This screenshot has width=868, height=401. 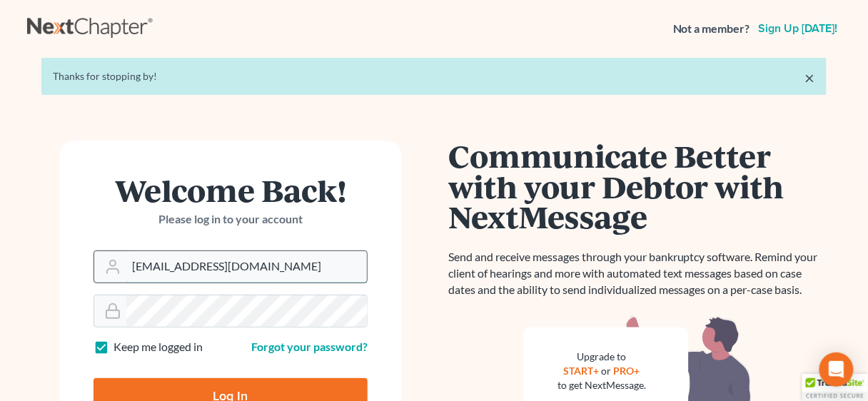 What do you see at coordinates (835, 387) in the screenshot?
I see `div: TrustedSite Certified` at bounding box center [835, 387].